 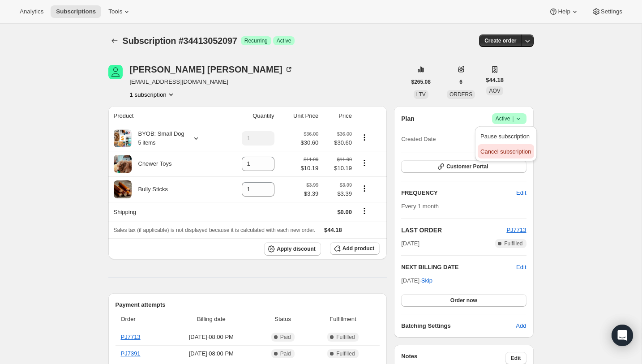 I want to click on div: Open Intercom Messenger, so click(x=622, y=335).